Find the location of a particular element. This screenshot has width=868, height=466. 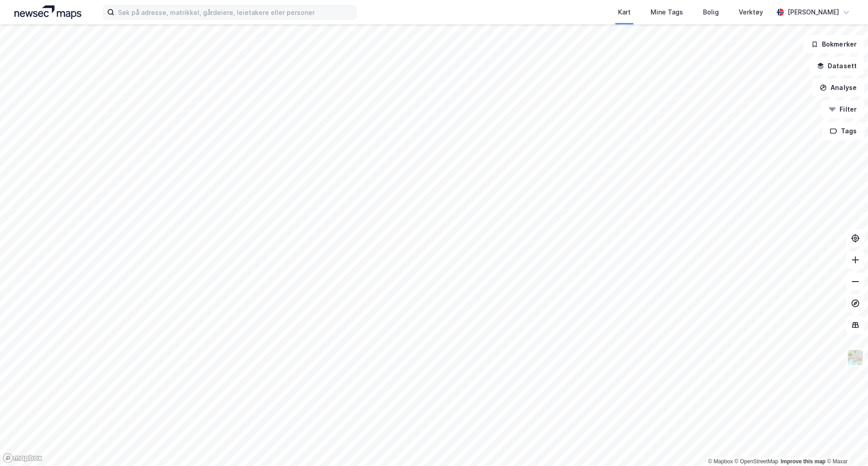

a: Mapbox homepage is located at coordinates (23, 458).